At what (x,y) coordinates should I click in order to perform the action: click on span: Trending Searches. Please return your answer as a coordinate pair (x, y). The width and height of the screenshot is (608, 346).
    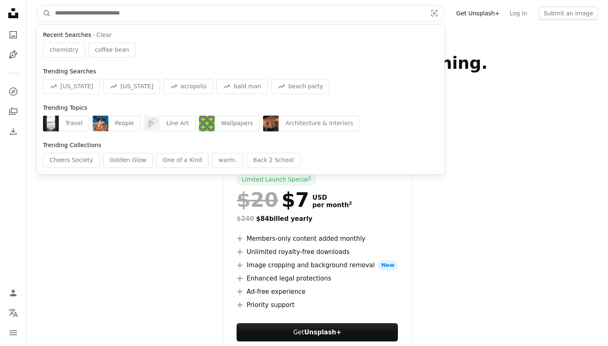
    Looking at the image, I should click on (70, 71).